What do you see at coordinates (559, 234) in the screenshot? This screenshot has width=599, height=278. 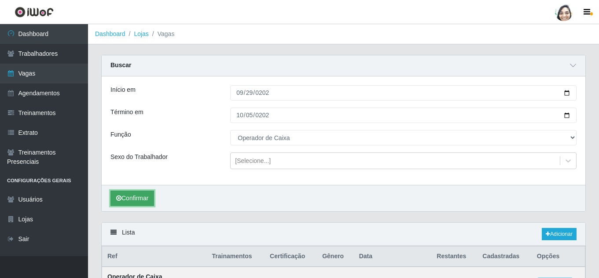 I see `a: Adicionar` at bounding box center [559, 234].